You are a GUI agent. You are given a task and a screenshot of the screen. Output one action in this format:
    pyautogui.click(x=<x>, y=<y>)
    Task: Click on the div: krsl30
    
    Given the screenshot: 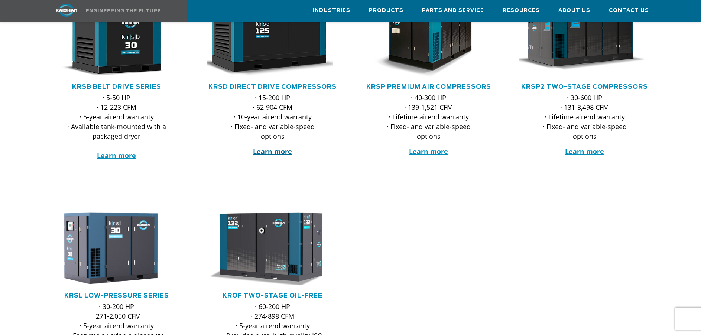 What is the action you would take?
    pyautogui.click(x=117, y=249)
    